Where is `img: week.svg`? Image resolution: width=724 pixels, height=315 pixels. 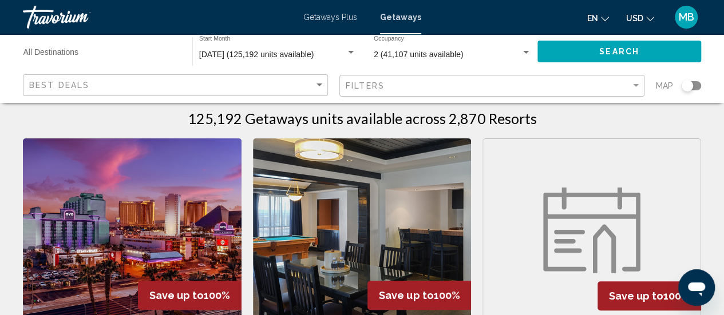
img: week.svg is located at coordinates (592, 231).